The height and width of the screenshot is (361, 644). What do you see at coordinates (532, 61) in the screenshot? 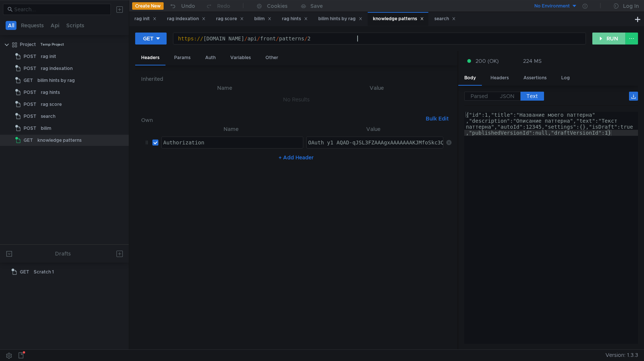
I see `div: 224 MS` at bounding box center [532, 61].